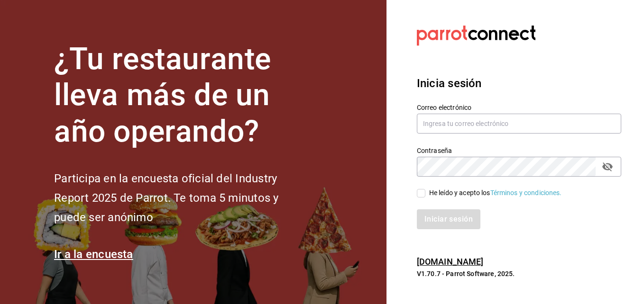 This screenshot has height=304, width=644. Describe the element at coordinates (182, 96) in the screenshot. I see `h1: ¿Tu restaurante lleva más de un año operando?` at that location.